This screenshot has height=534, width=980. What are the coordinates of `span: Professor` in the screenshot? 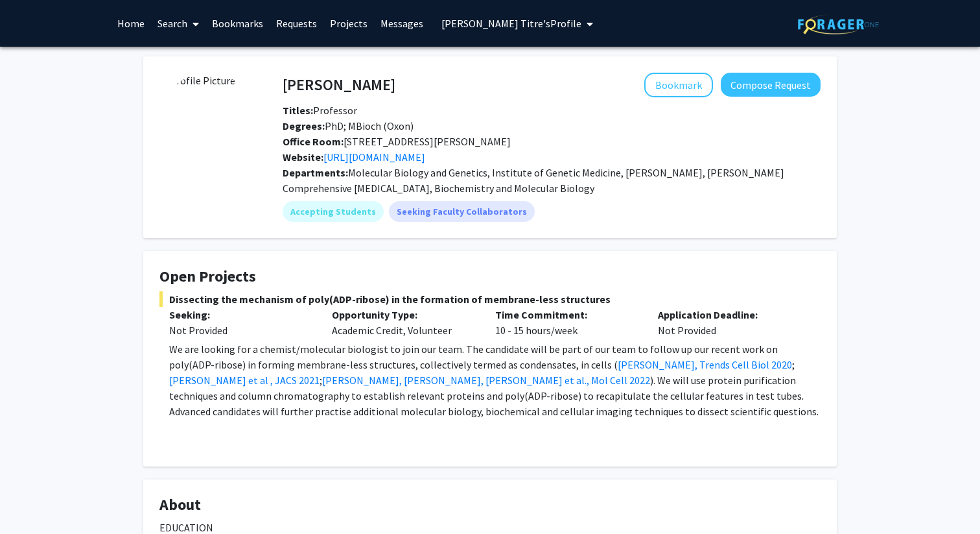 It's located at (320, 110).